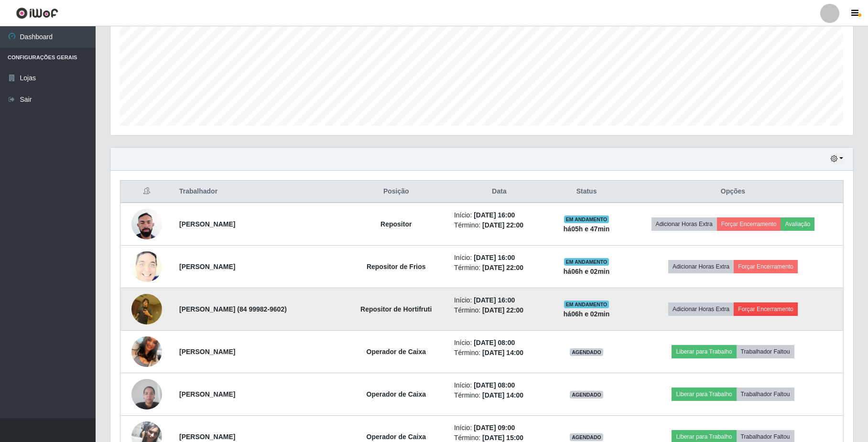  What do you see at coordinates (37, 13) in the screenshot?
I see `img: CoreUI Logo` at bounding box center [37, 13].